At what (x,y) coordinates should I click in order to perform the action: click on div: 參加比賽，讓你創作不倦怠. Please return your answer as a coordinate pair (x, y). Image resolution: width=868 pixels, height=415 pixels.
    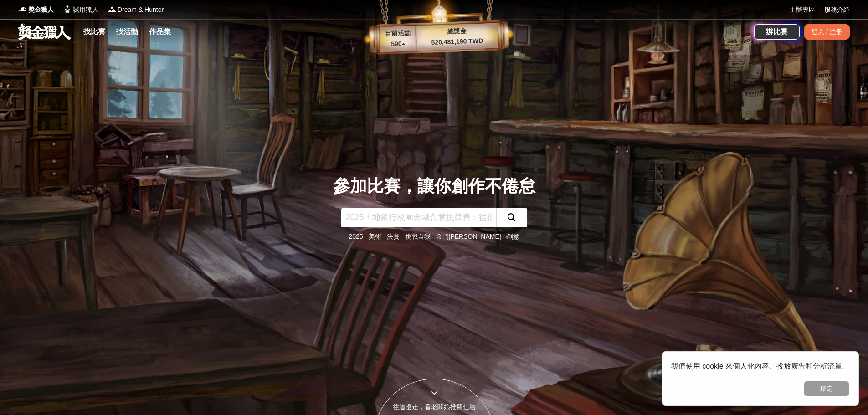
    Looking at the image, I should click on (434, 186).